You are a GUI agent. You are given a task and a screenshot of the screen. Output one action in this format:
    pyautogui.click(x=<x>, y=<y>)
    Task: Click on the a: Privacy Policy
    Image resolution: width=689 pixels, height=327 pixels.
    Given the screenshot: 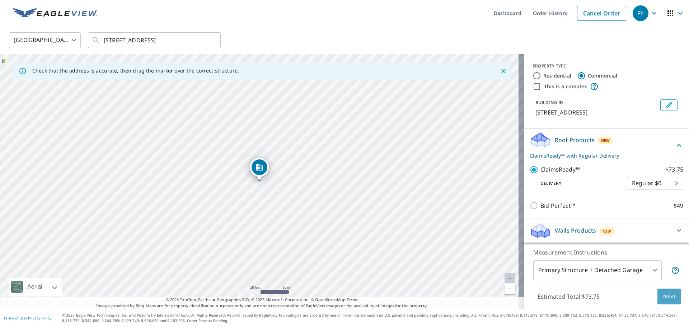 What is the action you would take?
    pyautogui.click(x=39, y=318)
    